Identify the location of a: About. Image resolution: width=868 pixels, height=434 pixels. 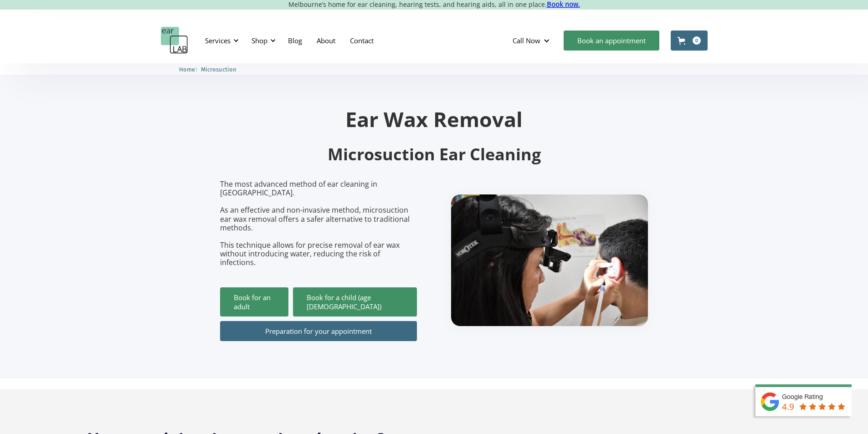
(326, 40).